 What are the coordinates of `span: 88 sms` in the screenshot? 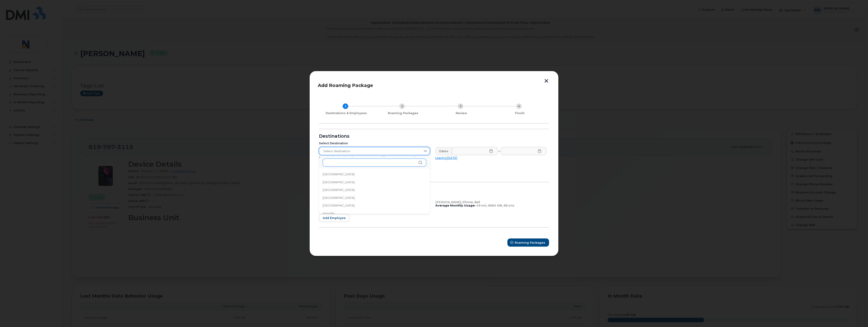 It's located at (509, 205).